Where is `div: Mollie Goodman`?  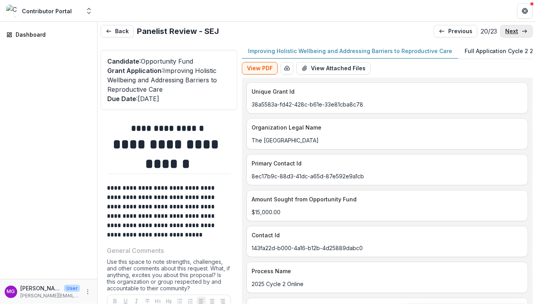
div: Mollie Goodman is located at coordinates (11, 291).